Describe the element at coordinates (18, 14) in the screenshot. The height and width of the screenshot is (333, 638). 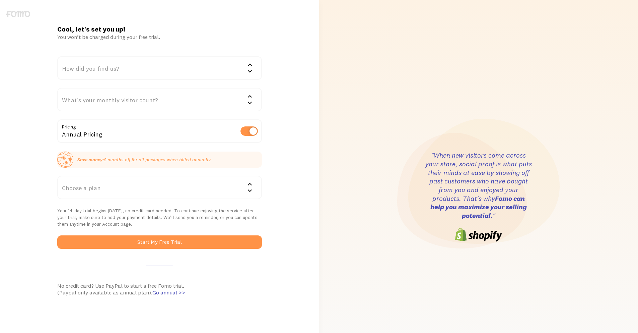
I see `img: fomo-logo-gray-b99e0e8ada9f9040e2984d0d95b3b12da0074ffd48d1e5cb62ac37fc77b0b268.svg` at that location.